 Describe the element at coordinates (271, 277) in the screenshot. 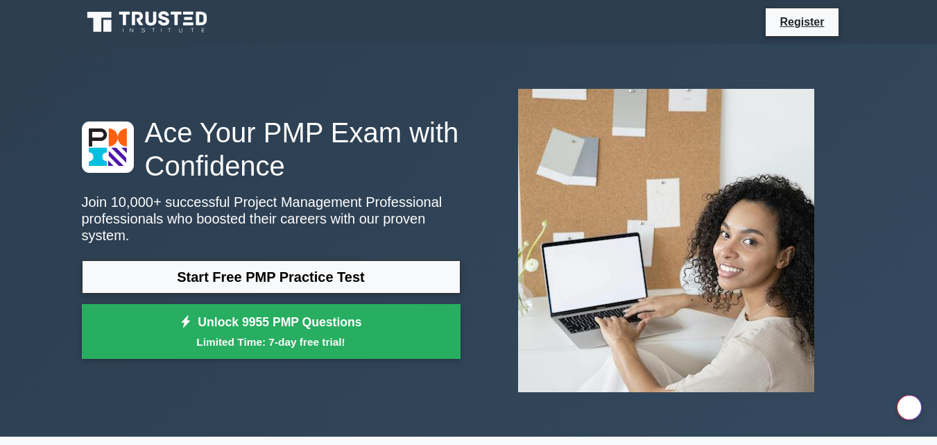

I see `a: Start Free PMP Practice Test` at that location.